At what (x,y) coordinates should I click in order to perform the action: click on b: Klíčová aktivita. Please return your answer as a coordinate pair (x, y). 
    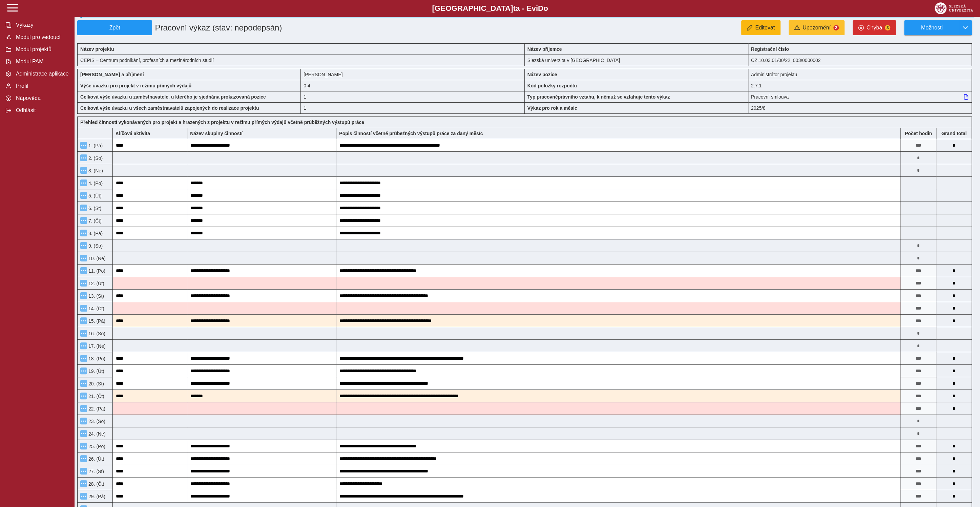
    Looking at the image, I should click on (133, 133).